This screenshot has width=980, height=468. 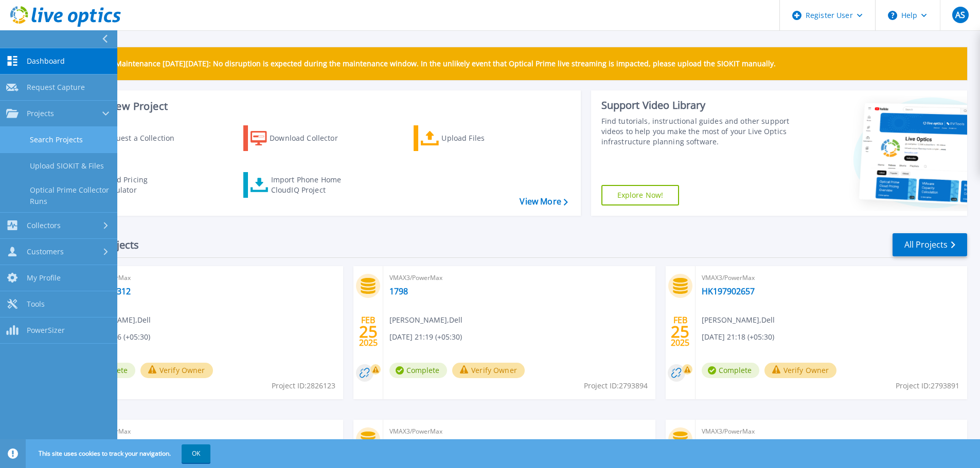 What do you see at coordinates (196, 454) in the screenshot?
I see `button: OK` at bounding box center [196, 454].